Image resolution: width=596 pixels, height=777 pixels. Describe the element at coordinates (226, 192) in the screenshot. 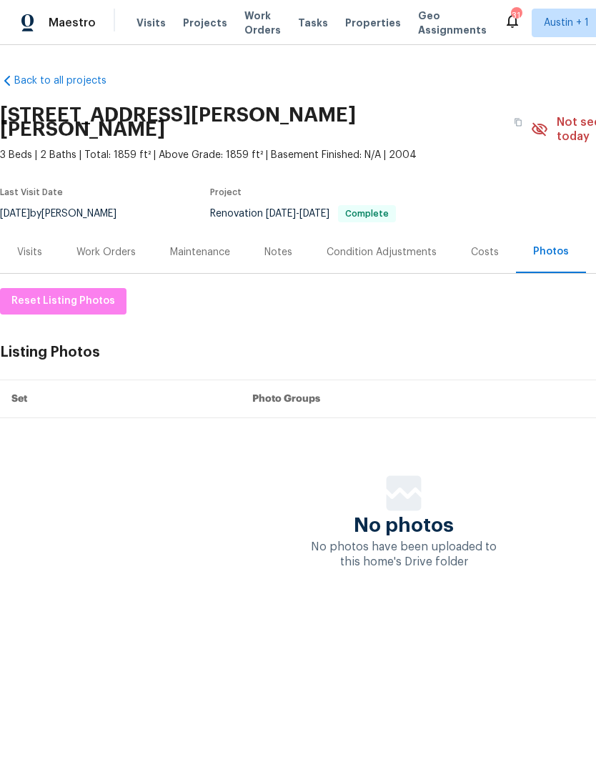

I see `span: Project` at that location.